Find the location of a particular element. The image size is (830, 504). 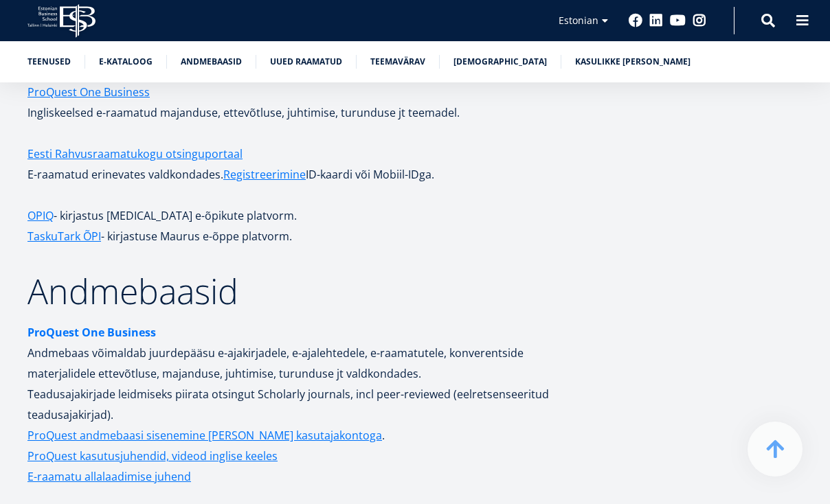

a: Linkedin is located at coordinates (656, 21).